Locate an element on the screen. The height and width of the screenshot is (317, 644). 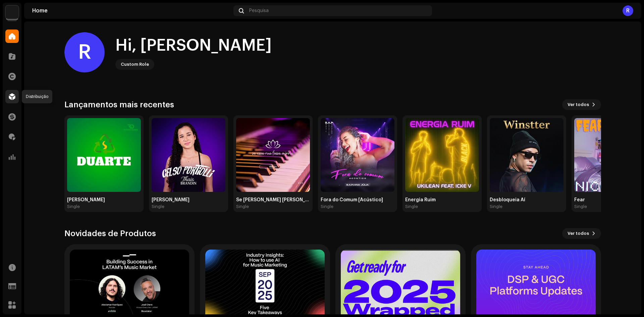
img: 70c0b94c-19e5-4c8c-a028-e13e35533bab is located at coordinates (12, 12).